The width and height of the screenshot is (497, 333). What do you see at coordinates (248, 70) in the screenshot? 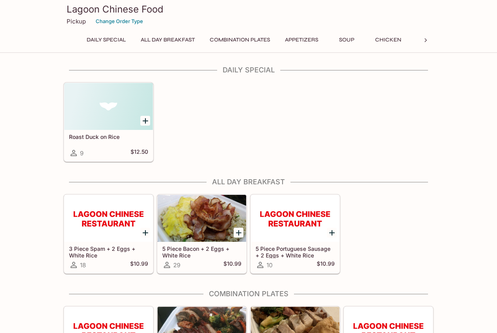
I see `h4: Daily Special` at bounding box center [248, 70].